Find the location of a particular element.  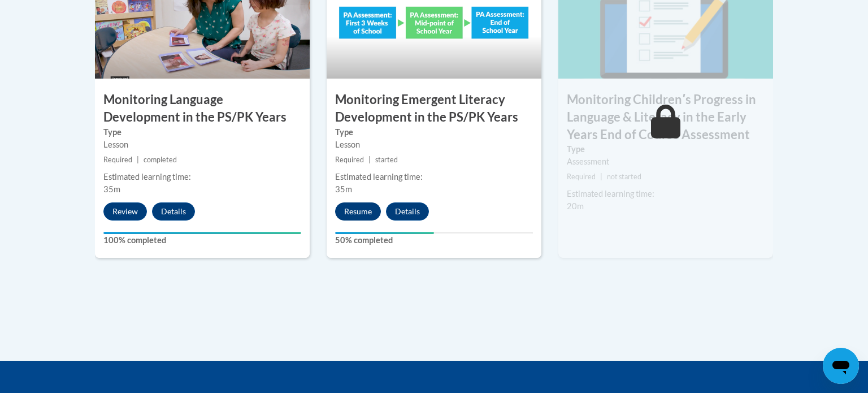

label: 50% completed is located at coordinates (434, 240).